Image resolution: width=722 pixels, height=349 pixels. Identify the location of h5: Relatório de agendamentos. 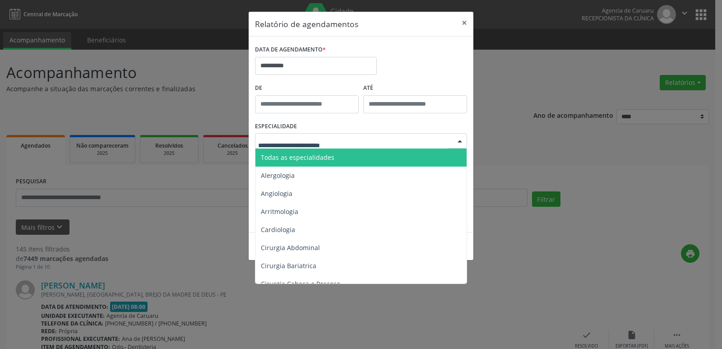
(306, 24).